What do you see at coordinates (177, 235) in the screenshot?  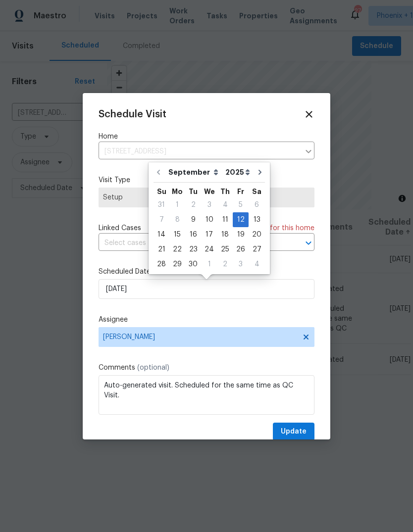 I see `div: Mon Sep 15 2025` at bounding box center [177, 235].